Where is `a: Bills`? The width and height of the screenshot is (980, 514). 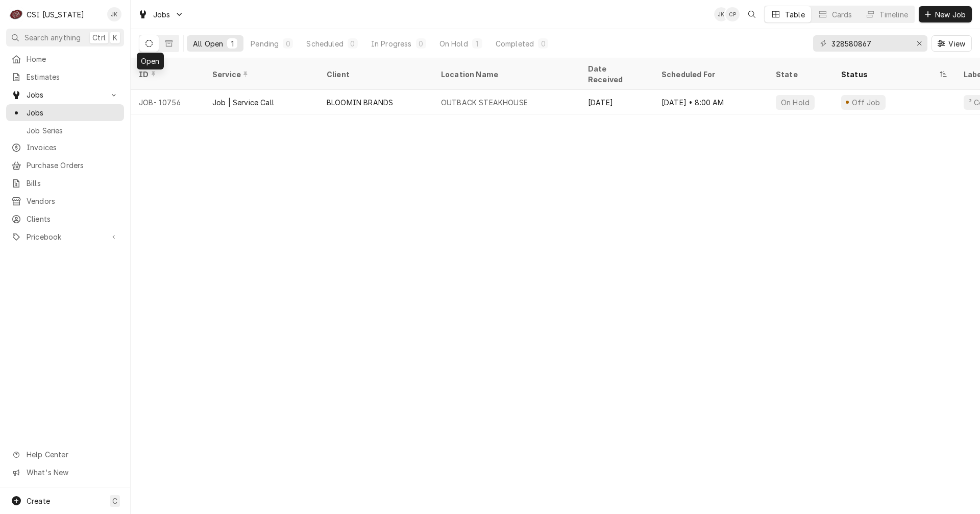 a: Bills is located at coordinates (65, 183).